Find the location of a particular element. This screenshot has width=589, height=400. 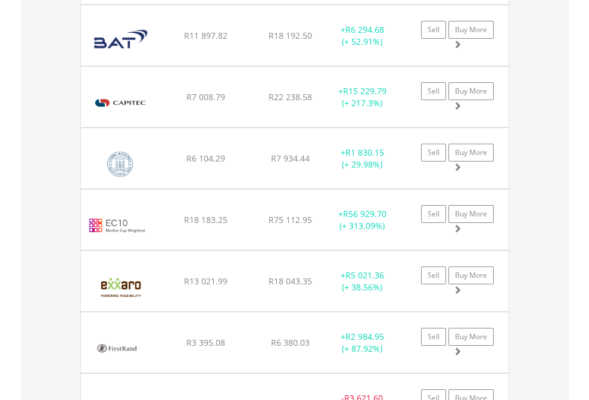

div: + (+ 52.91%) is located at coordinates (362, 36).